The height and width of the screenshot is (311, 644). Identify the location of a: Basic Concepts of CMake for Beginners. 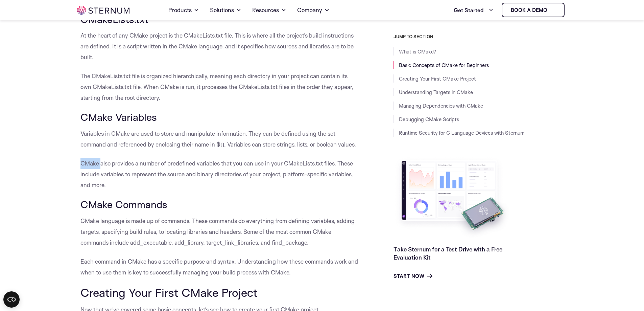
(444, 65).